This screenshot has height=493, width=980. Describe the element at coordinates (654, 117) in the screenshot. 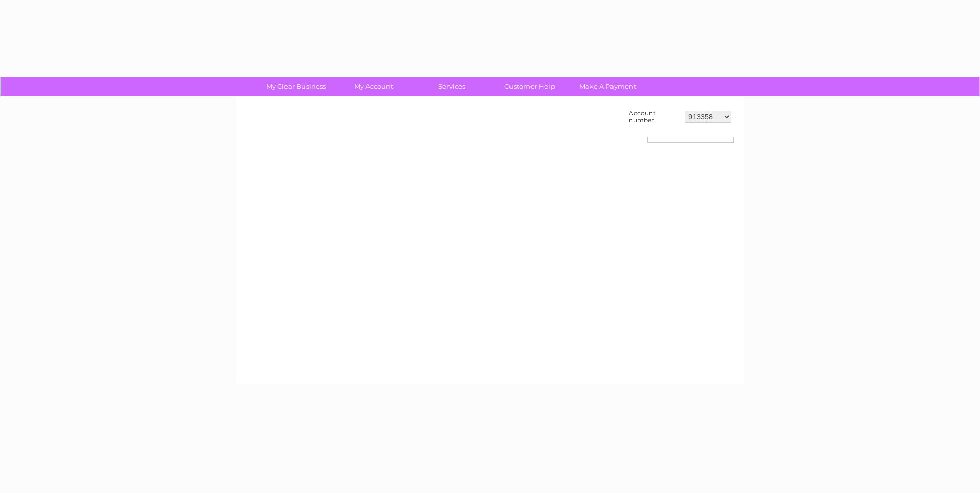

I see `td: Account number` at that location.